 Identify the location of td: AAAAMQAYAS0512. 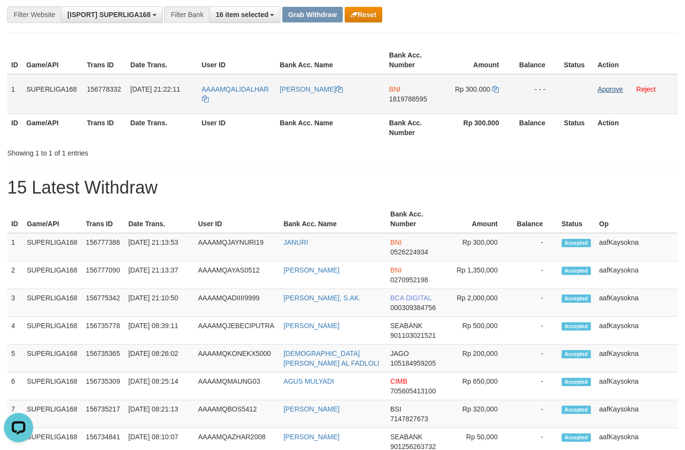
(236, 275).